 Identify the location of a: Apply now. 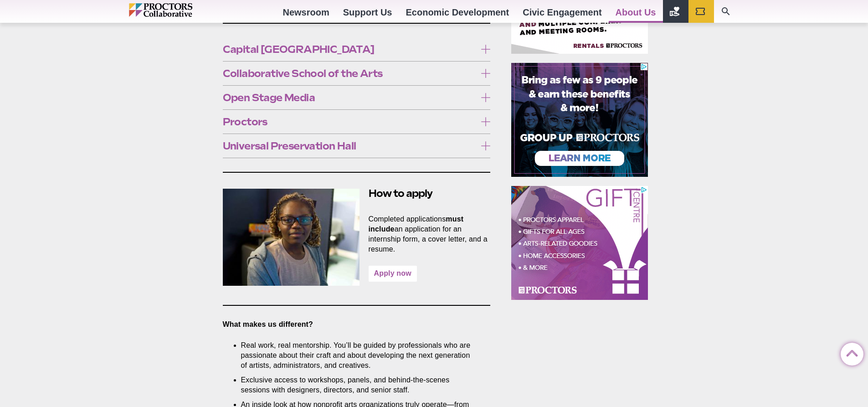
(393, 273).